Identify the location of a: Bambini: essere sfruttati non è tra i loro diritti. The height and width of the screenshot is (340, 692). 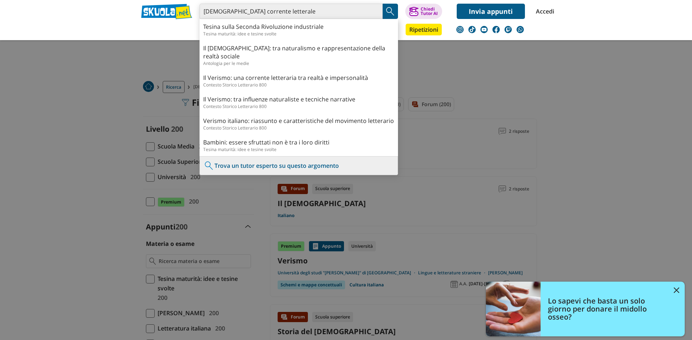
(299, 142).